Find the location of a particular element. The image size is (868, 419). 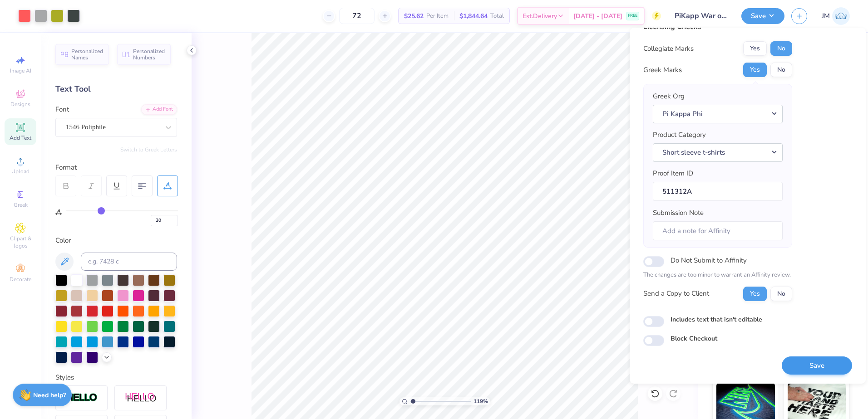

input: e.g. 7428 c is located at coordinates (129, 262).